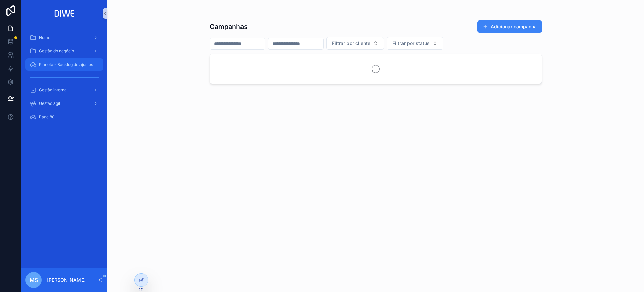 This screenshot has height=292, width=644. I want to click on span: Gestão do negócio, so click(56, 51).